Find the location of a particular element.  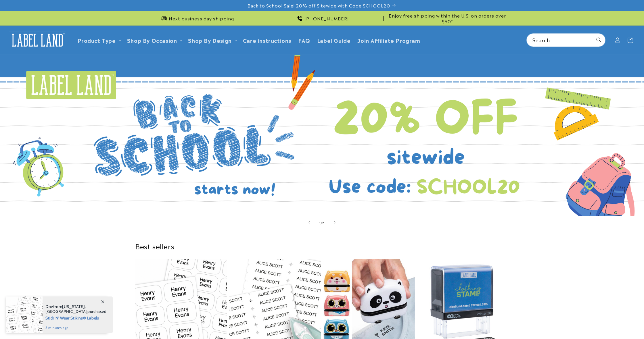

span: Dov is located at coordinates (49, 307).